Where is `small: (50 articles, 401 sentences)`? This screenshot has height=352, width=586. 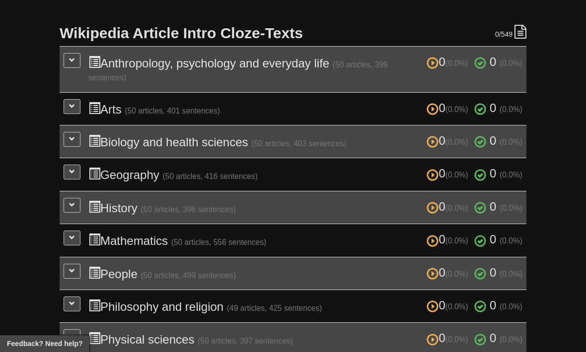 small: (50 articles, 401 sentences) is located at coordinates (172, 111).